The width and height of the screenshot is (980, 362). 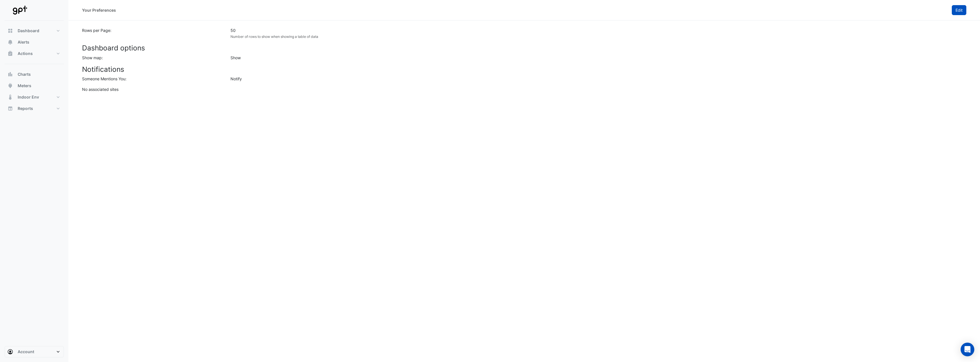 What do you see at coordinates (10, 54) in the screenshot?
I see `app-icon: Actions` at bounding box center [10, 54].